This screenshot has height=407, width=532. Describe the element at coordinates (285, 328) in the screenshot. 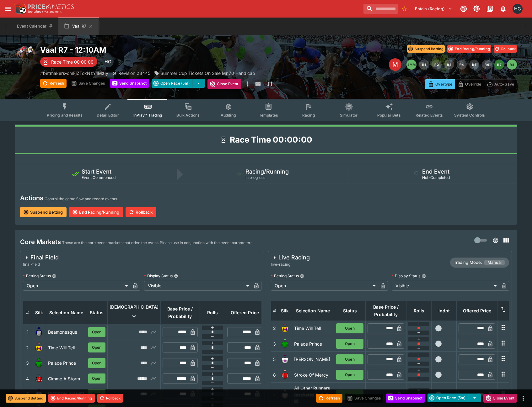

I see `img: runner 2` at that location.